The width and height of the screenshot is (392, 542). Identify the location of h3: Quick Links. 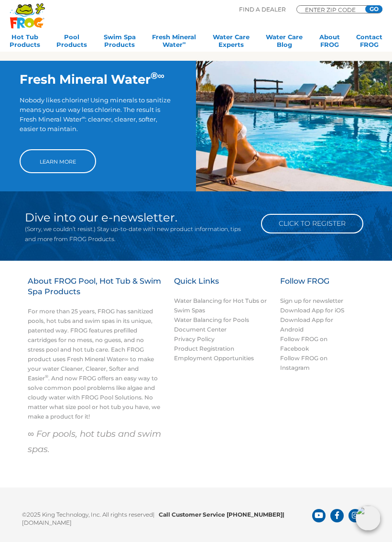
(223, 286).